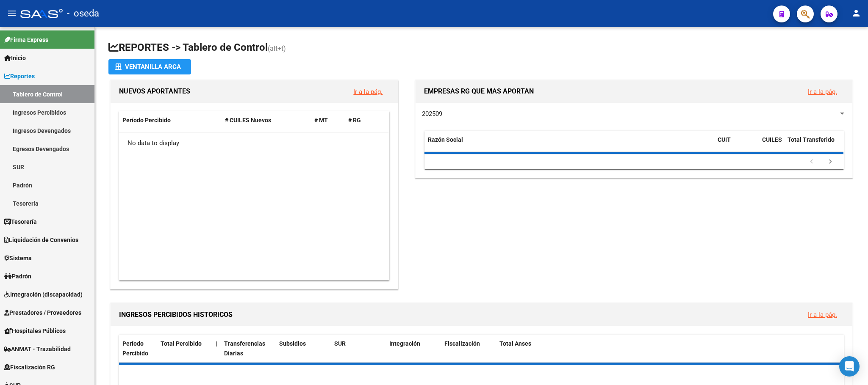 The height and width of the screenshot is (385, 868). What do you see at coordinates (724, 139) in the screenshot?
I see `span: CUIT` at bounding box center [724, 139].